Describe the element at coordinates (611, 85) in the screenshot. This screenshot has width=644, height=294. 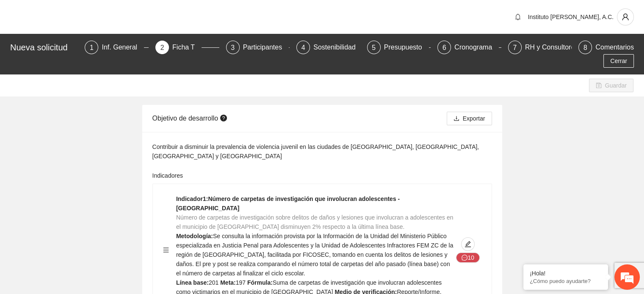
I see `button: saveGuardar` at that location.